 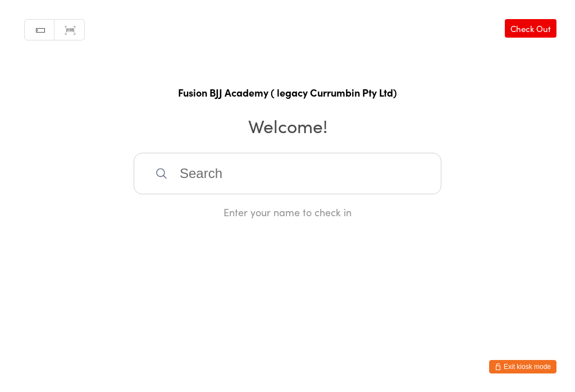 I want to click on div: Enter your name to check in, so click(x=287, y=212).